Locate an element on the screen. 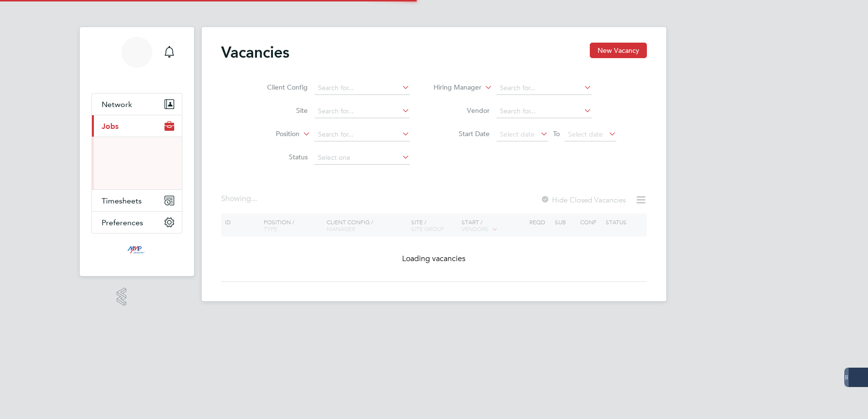 Image resolution: width=868 pixels, height=419 pixels. a: Vacancies is located at coordinates (120, 163).